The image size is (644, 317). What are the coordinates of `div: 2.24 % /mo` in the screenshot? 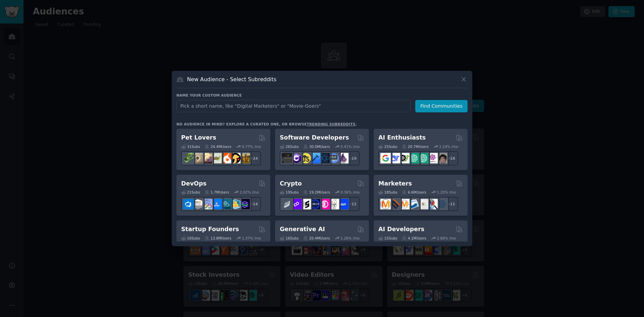 It's located at (448, 146).